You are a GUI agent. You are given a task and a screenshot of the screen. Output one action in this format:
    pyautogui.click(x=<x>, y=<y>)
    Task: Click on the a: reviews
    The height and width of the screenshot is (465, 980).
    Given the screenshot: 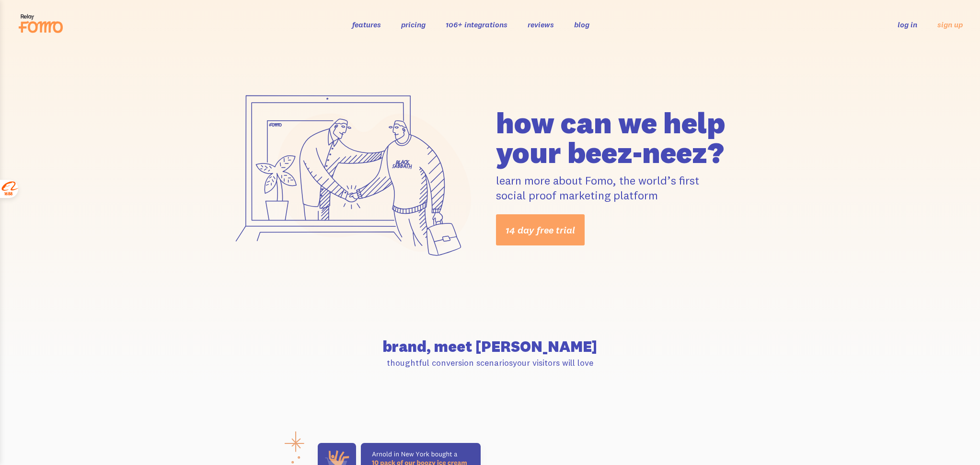 What is the action you would take?
    pyautogui.click(x=541, y=24)
    